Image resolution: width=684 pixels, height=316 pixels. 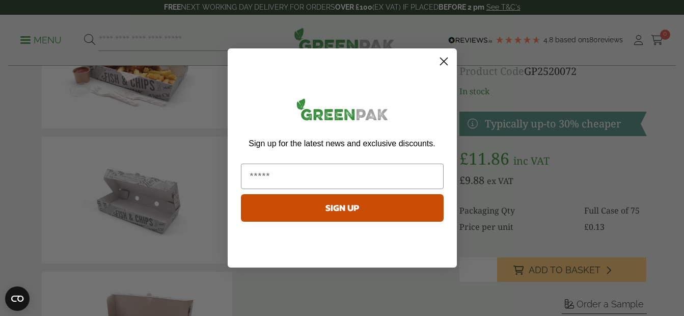 What do you see at coordinates (342, 111) in the screenshot?
I see `img: greenpak_logo` at bounding box center [342, 111].